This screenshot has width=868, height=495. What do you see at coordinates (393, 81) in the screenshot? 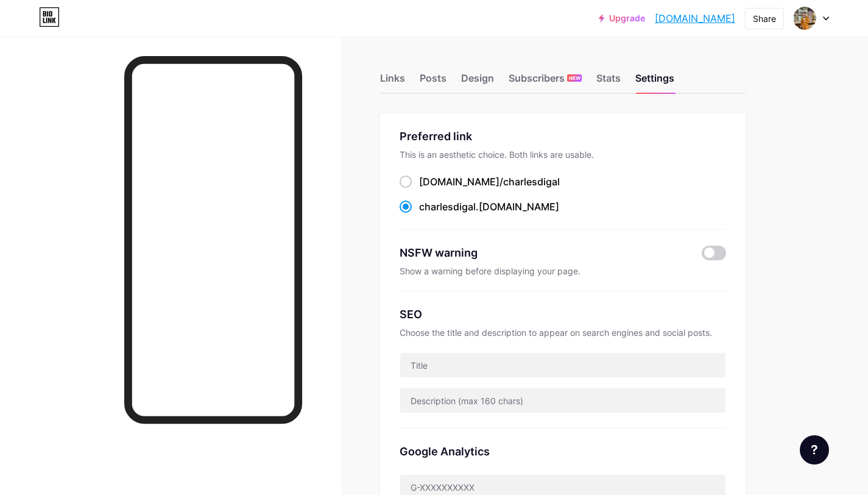
I see `div: Links` at bounding box center [393, 81].